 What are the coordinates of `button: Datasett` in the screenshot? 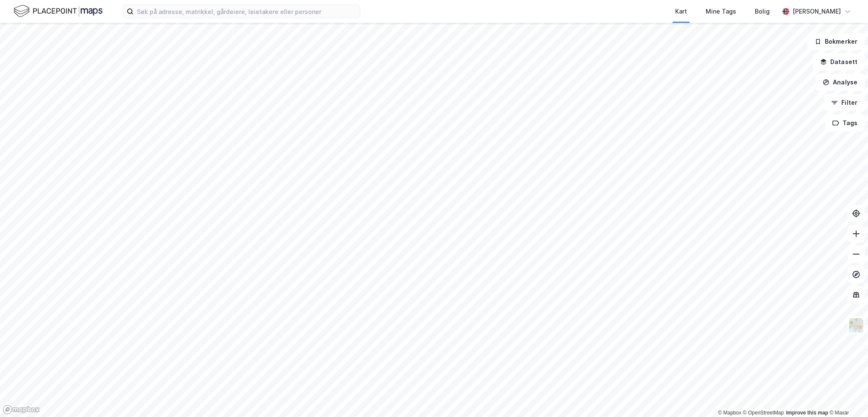 It's located at (839, 62).